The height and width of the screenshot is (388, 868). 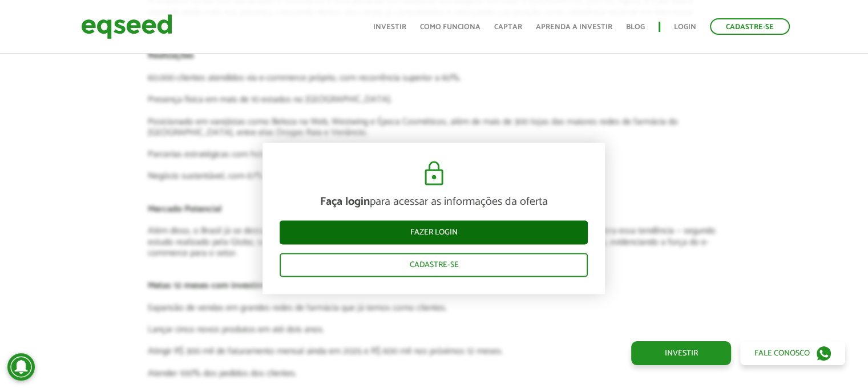 I want to click on strong: Faça login, so click(x=345, y=201).